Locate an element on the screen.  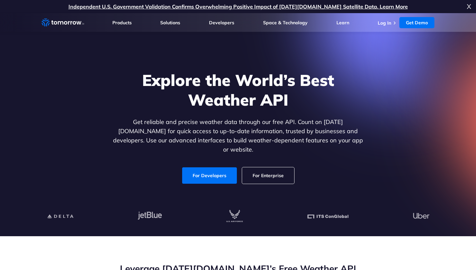
a: Learn is located at coordinates (343, 23).